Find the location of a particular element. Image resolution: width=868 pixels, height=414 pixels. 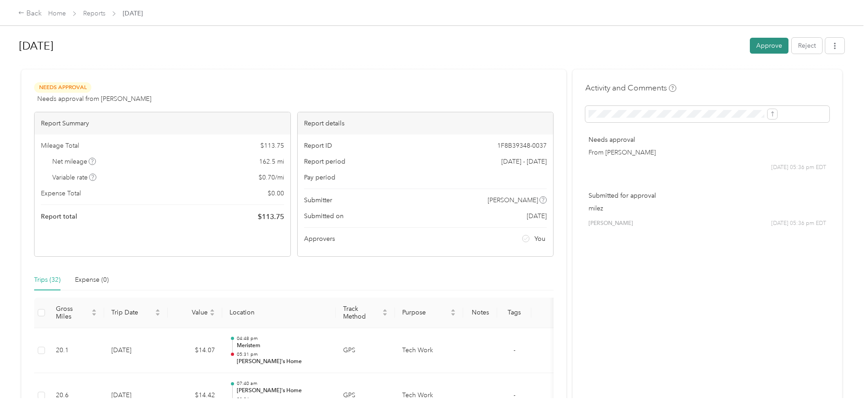

p: 04:48 pm is located at coordinates (282, 339).